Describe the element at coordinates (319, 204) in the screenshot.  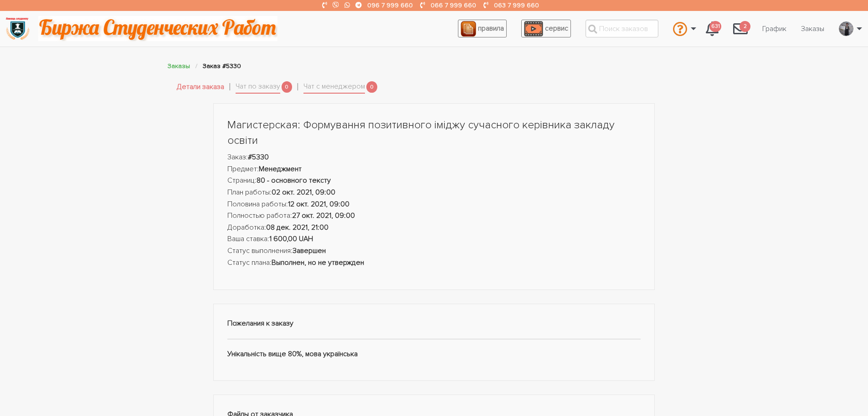
I see `strong: 12 окт. 2021, 09:00` at that location.